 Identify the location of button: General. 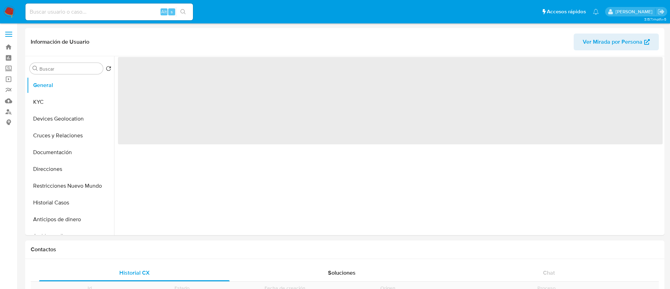
(71, 85).